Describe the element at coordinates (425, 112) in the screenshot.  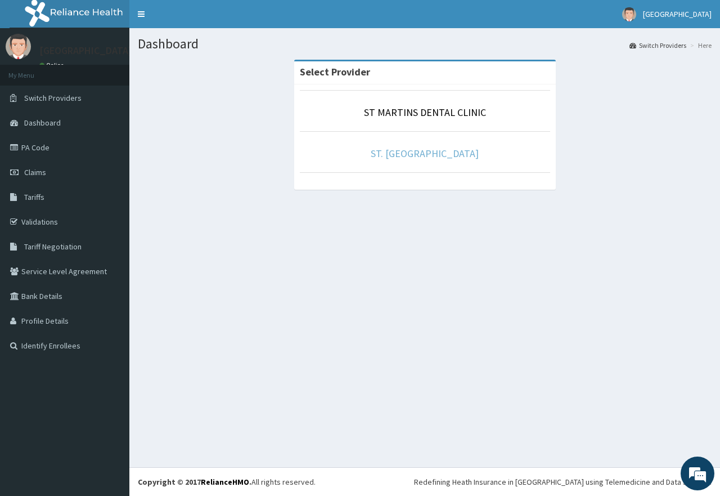
I see `a: ST MARTINS DENTAL CLINIC` at that location.